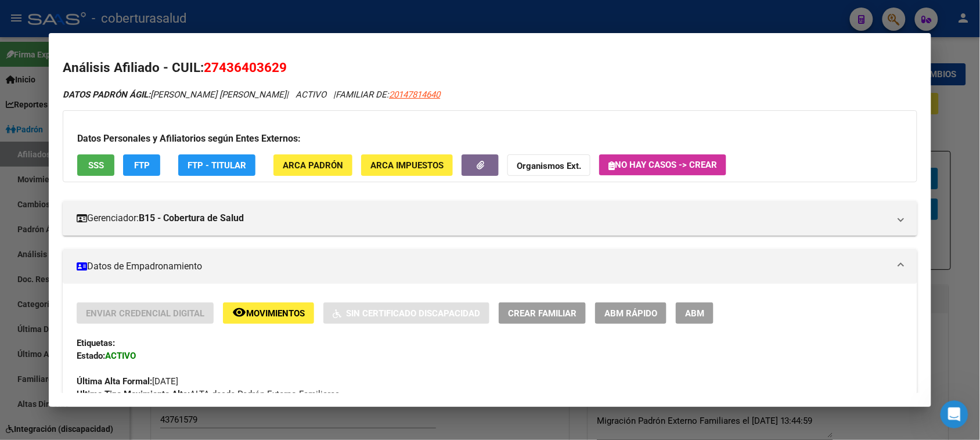 This screenshot has height=440, width=980. I want to click on strong: DATOS PADRÓN ÁGIL:, so click(106, 95).